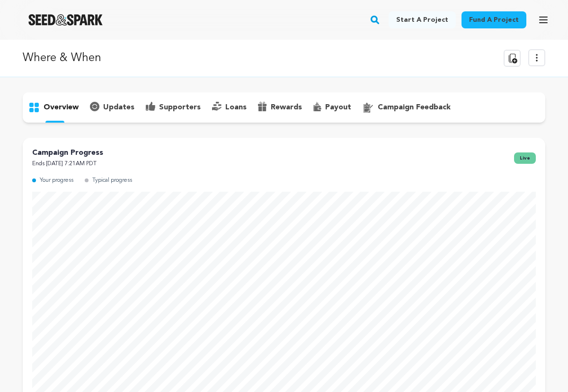 The height and width of the screenshot is (392, 568). Describe the element at coordinates (54, 108) in the screenshot. I see `button: overview` at that location.